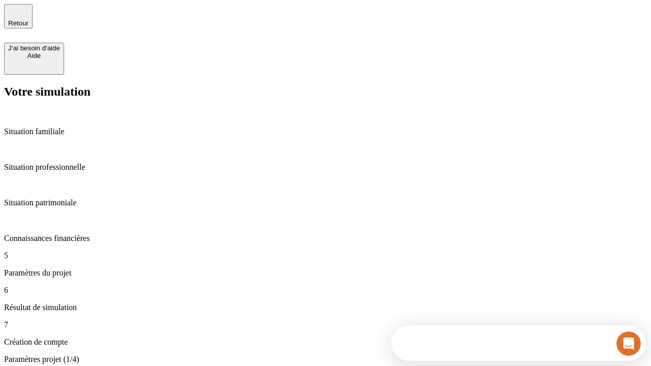 This screenshot has width=651, height=366. I want to click on p: 5, so click(325, 256).